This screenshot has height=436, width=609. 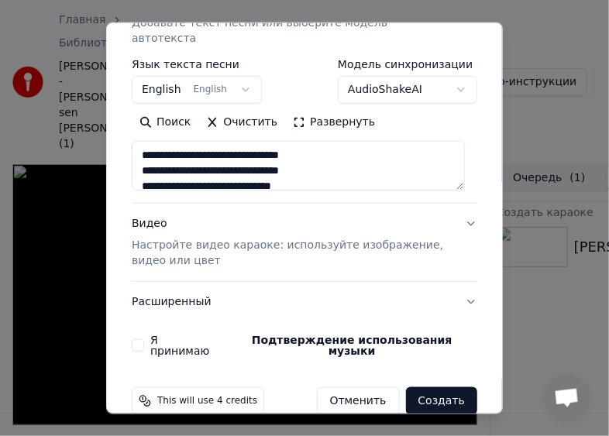 I want to click on button: Я принимаю, so click(x=352, y=346).